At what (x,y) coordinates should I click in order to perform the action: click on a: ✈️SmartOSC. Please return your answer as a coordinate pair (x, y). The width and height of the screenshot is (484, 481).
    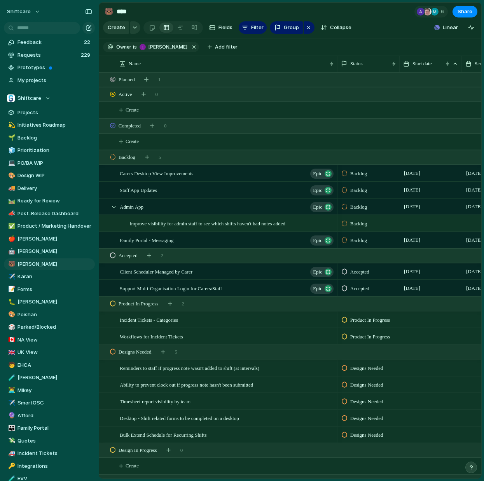
    Looking at the image, I should click on (49, 403).